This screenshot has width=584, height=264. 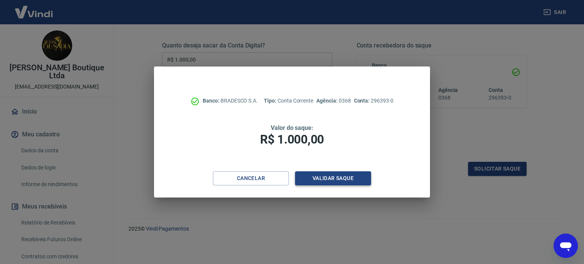 I want to click on span: Valor do saque:, so click(x=292, y=128).